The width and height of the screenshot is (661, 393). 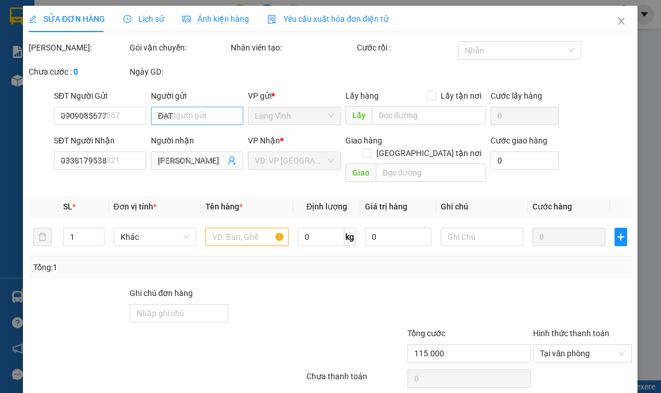 What do you see at coordinates (426, 333) in the screenshot?
I see `span: Tổng cước` at bounding box center [426, 333].